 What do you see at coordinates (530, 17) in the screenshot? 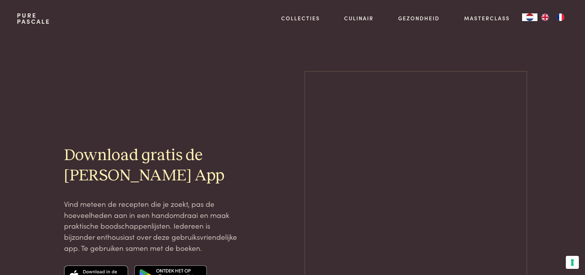
I see `a: NL` at bounding box center [530, 17].